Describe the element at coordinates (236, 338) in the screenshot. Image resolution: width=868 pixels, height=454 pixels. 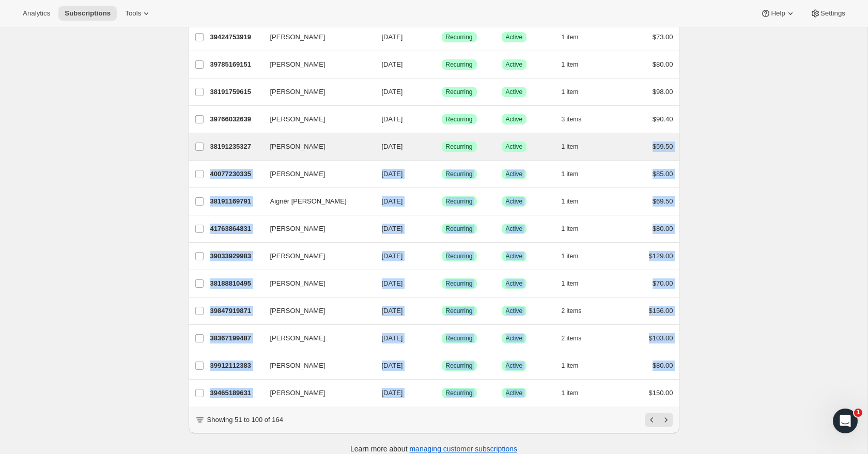
I see `p: 38367199487` at that location.